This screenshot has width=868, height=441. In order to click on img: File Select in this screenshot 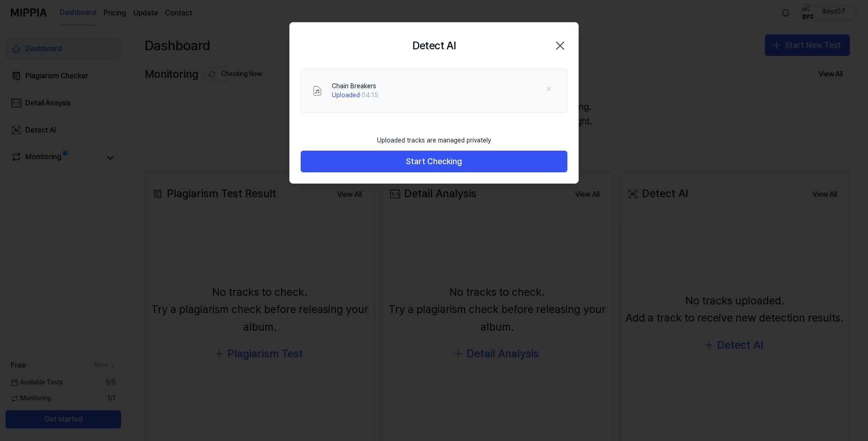, I will do `click(318, 91)`.